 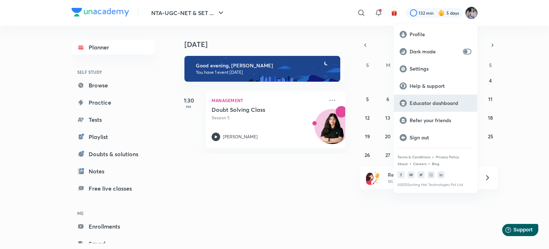 What do you see at coordinates (436, 86) in the screenshot?
I see `a: Help & support` at bounding box center [436, 86].